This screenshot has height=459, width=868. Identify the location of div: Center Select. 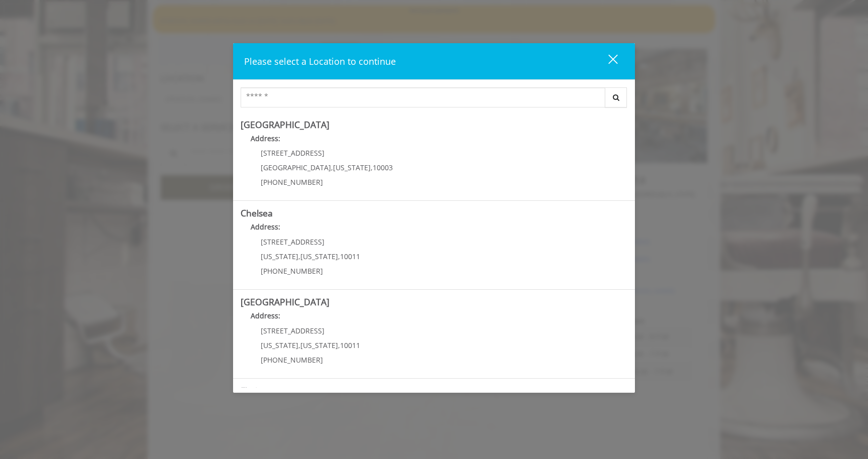
(434, 100).